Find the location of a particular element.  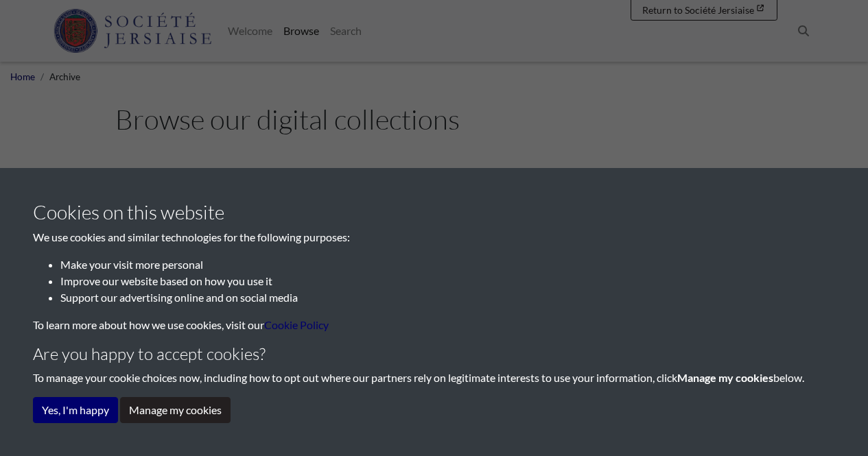

strong: Manage my cookies is located at coordinates (725, 377).